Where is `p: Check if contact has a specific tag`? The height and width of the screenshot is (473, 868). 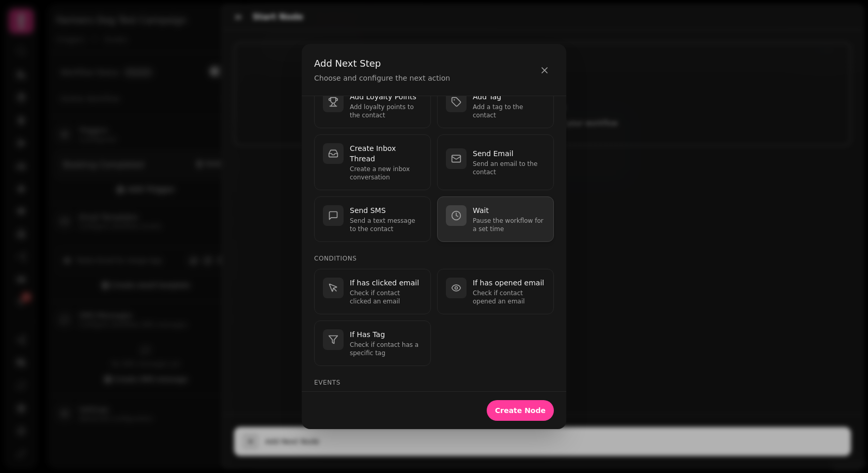
p: Check if contact has a specific tag is located at coordinates (386, 349).